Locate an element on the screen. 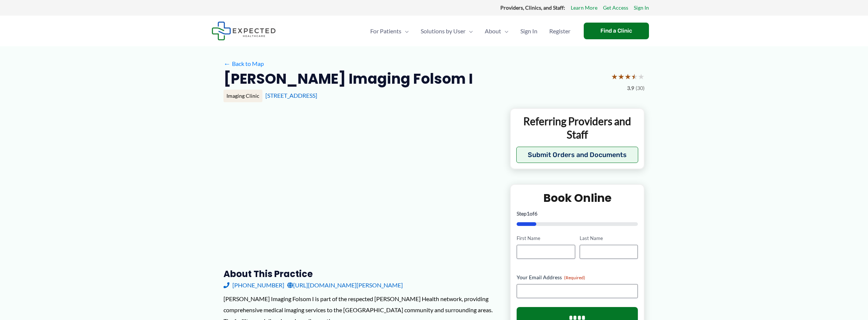 The height and width of the screenshot is (320, 868). span: Sign In is located at coordinates (529, 31).